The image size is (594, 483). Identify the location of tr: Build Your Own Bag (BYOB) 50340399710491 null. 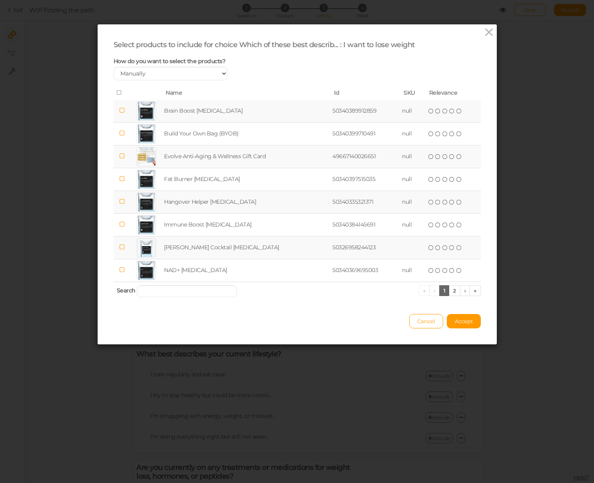
(297, 133).